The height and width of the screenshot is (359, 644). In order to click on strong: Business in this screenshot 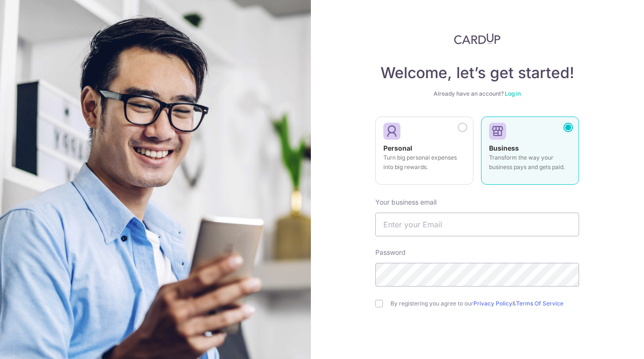, I will do `click(504, 148)`.